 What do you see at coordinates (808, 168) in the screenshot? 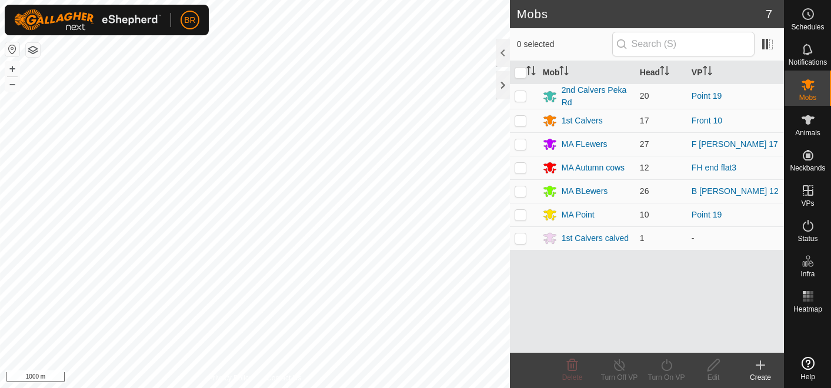
I see `span: Neckbands` at bounding box center [808, 168].